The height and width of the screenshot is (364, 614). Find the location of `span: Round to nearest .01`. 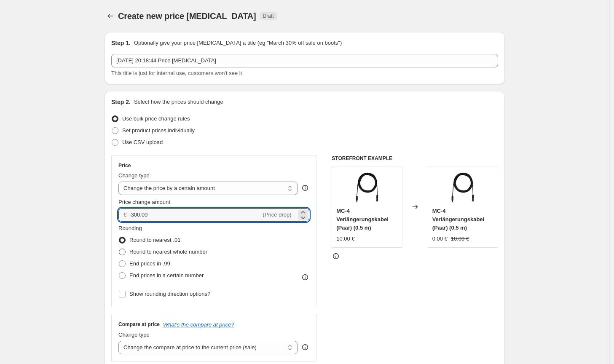

span: Round to nearest .01 is located at coordinates (154, 239).